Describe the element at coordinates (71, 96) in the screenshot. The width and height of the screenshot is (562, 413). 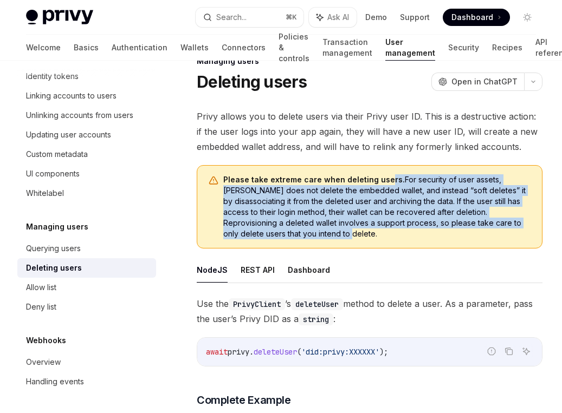
I see `div: Linking accounts to users` at that location.